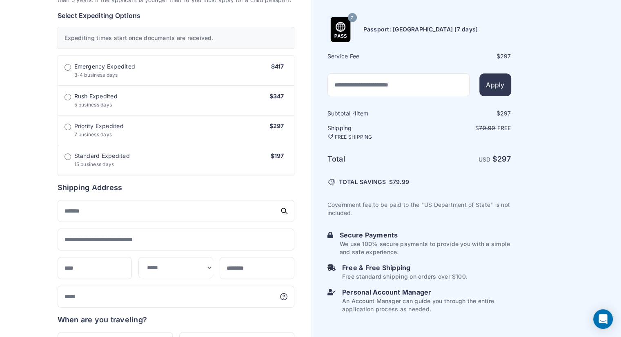 Image resolution: width=621 pixels, height=337 pixels. I want to click on span: USD, so click(485, 159).